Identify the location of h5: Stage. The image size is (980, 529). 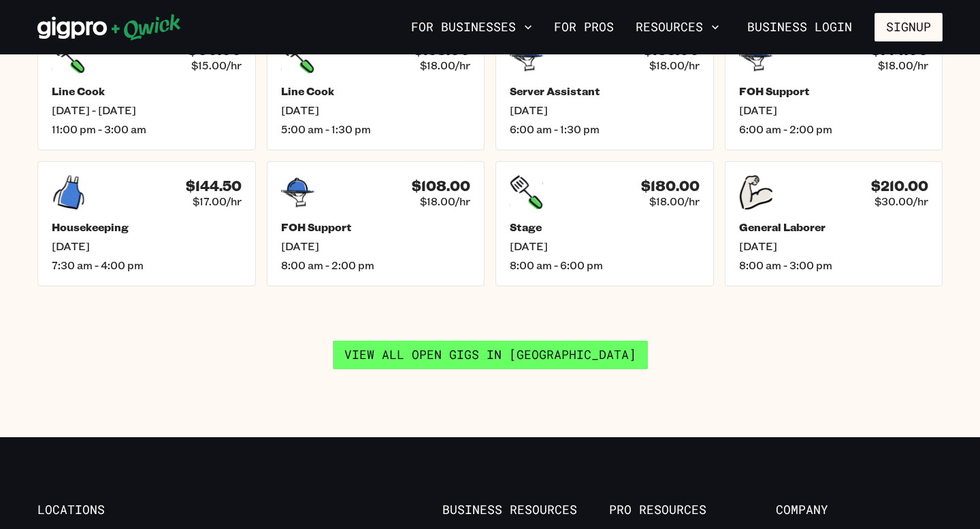
(605, 228).